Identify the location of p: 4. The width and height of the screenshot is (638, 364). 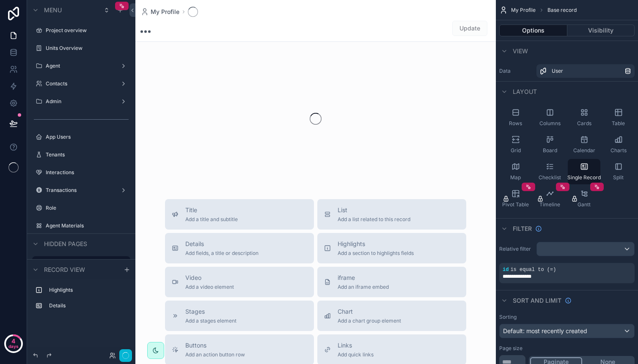
(13, 342).